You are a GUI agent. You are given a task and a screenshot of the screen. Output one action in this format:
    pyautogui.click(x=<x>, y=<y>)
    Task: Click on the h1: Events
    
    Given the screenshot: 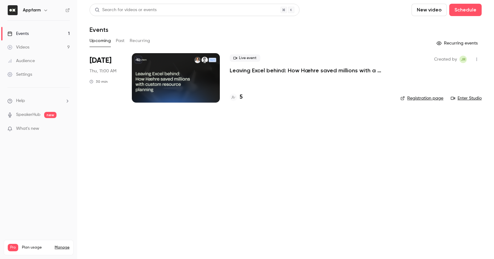 What is the action you would take?
    pyautogui.click(x=99, y=30)
    